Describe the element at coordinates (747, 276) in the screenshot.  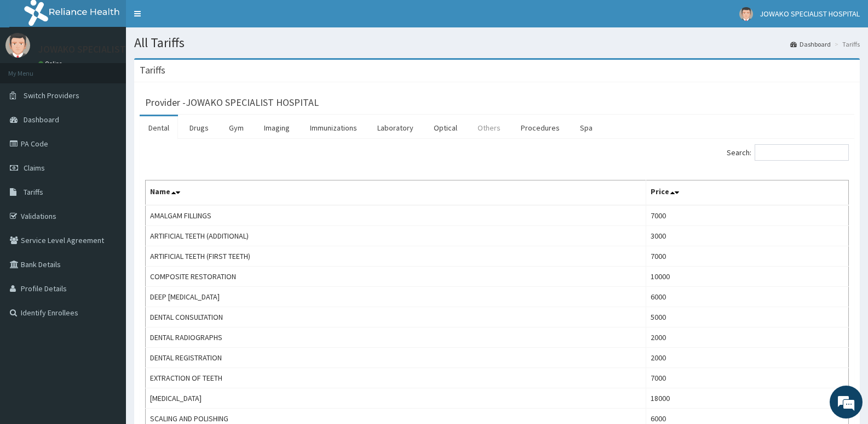
I see `td: 10000` at that location.